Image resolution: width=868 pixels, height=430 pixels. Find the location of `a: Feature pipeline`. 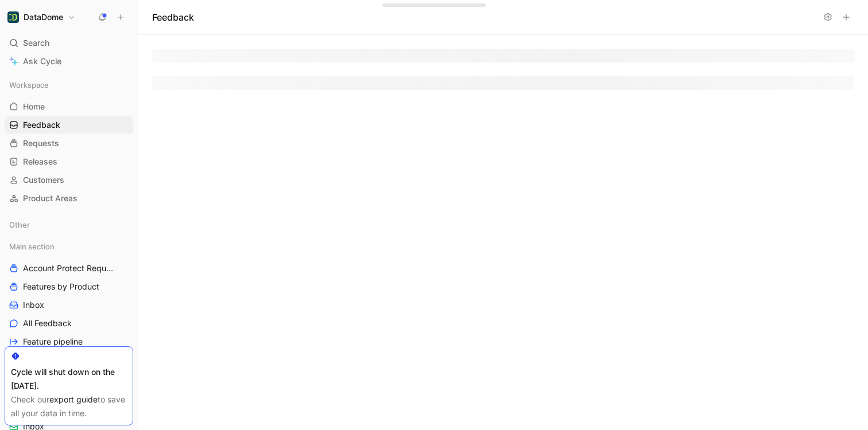

a: Feature pipeline is located at coordinates (69, 342).